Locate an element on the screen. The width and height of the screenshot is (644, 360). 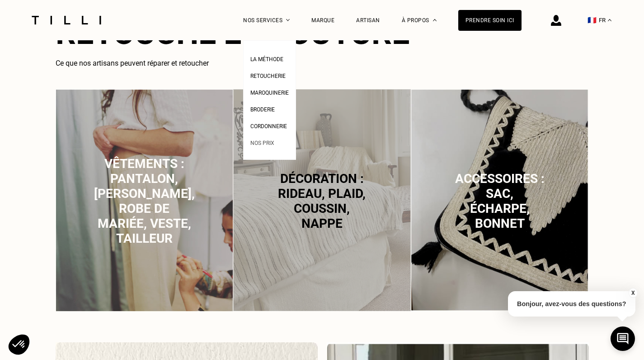
a: Cordonnerie is located at coordinates (269, 125).